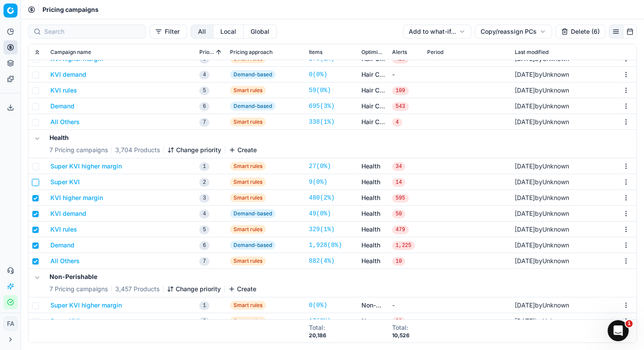 The height and width of the screenshot is (350, 644). I want to click on span: 6, so click(204, 246).